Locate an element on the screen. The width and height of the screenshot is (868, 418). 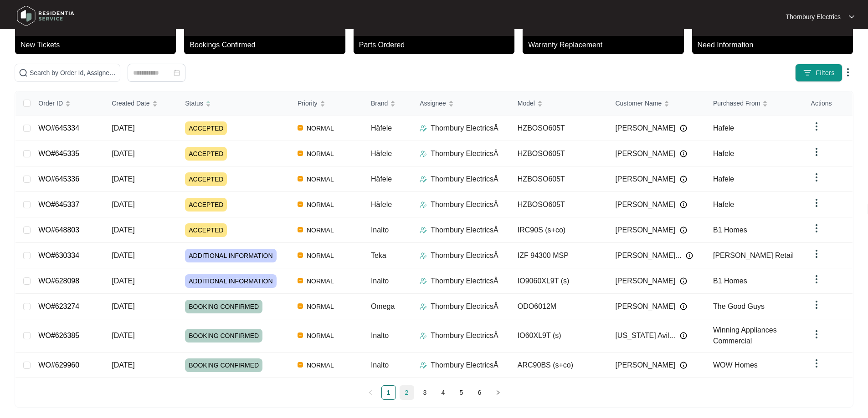
a: 4 is located at coordinates (443, 393).